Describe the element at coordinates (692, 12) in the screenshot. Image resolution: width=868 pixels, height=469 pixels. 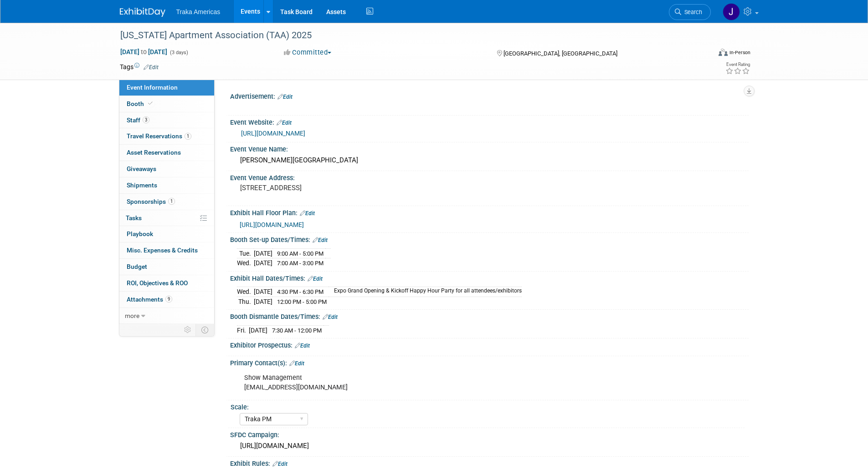
I see `span: Search` at that location.